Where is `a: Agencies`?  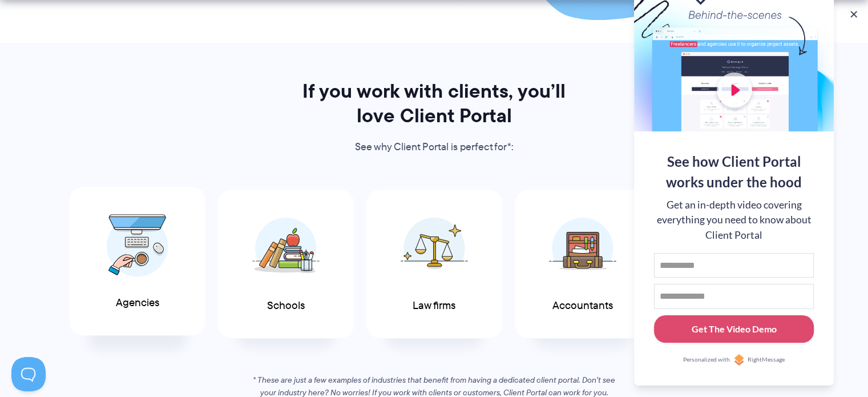
a: Agencies is located at coordinates (138, 261).